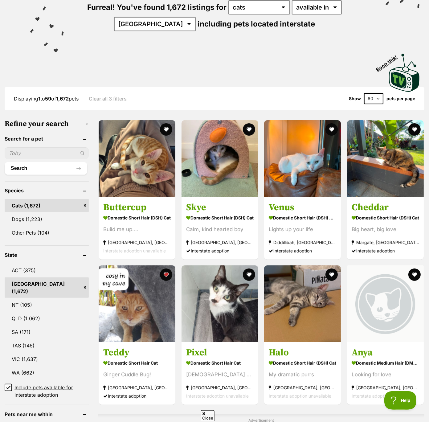 The height and width of the screenshot is (422, 429). What do you see at coordinates (137, 304) in the screenshot?
I see `img: Teddy - Domestic Short Hair Cat` at bounding box center [137, 304].